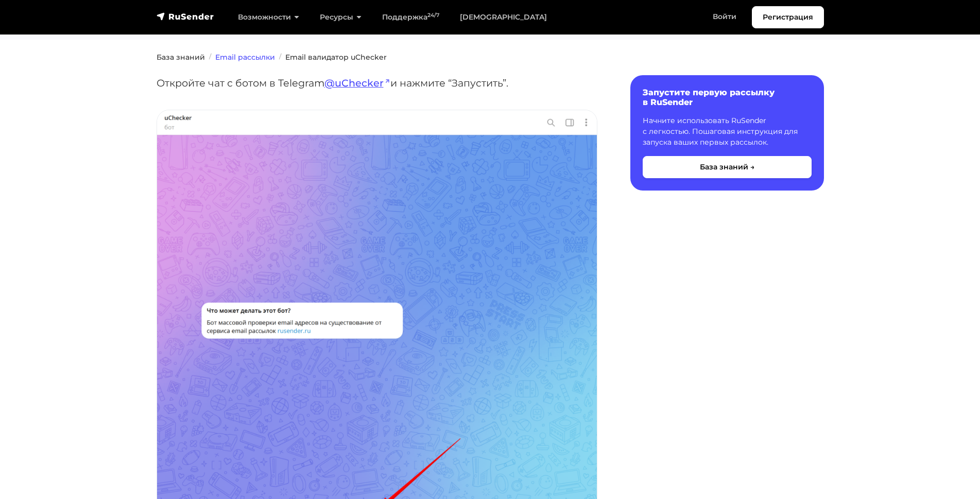 The image size is (980, 499). Describe the element at coordinates (788, 17) in the screenshot. I see `a: Регистрация` at that location.